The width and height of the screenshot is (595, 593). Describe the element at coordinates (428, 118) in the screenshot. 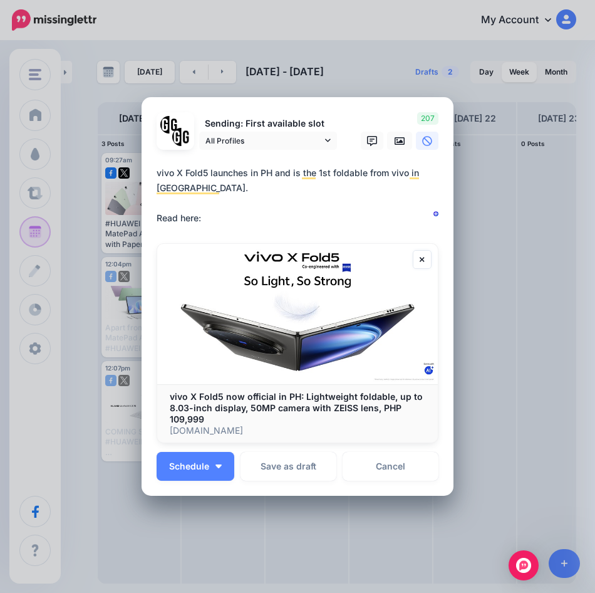

I see `span: 207` at that location.